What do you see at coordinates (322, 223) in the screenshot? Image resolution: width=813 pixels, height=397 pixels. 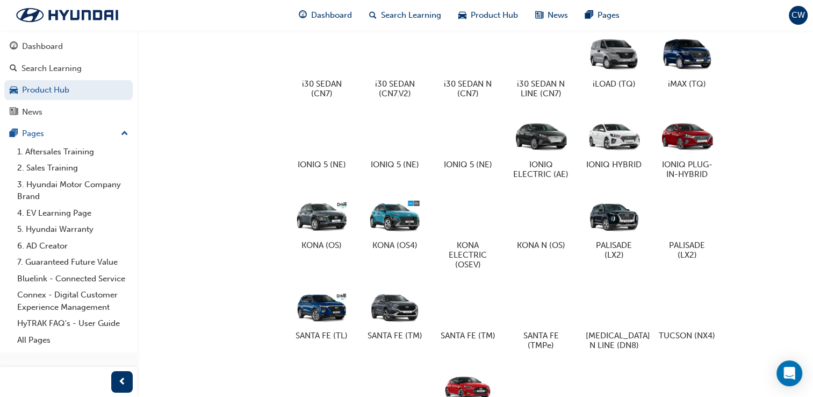 I see `a: KONA (OS)` at bounding box center [322, 223].